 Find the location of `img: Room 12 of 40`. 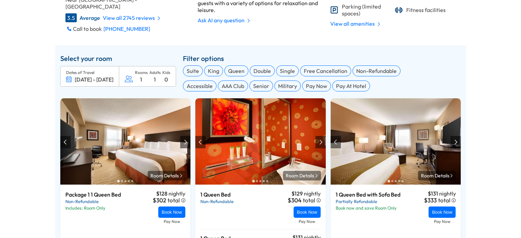

img: Room 12 of 40 is located at coordinates (125, 141).